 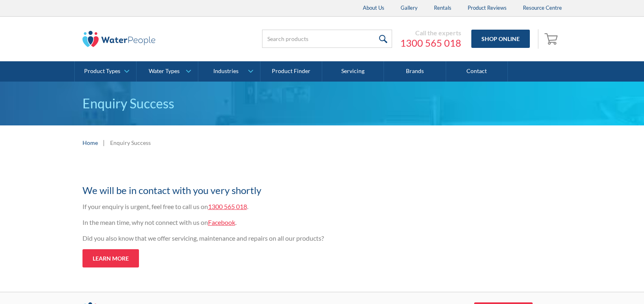 What do you see at coordinates (241, 238) in the screenshot?
I see `p: Did you also know that we offer servicing, maintenance and repairs on all our products?` at bounding box center [241, 238].